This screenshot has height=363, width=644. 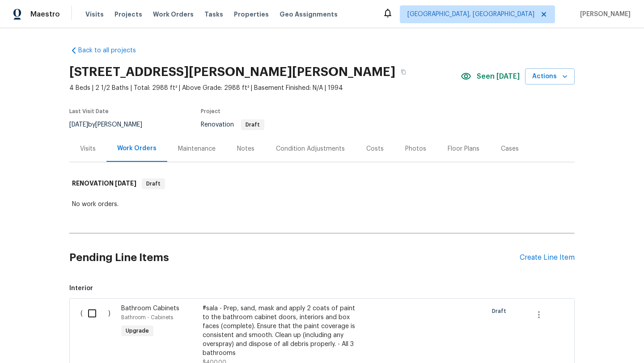 What do you see at coordinates (89, 111) in the screenshot?
I see `span: Last Visit Date` at bounding box center [89, 111].